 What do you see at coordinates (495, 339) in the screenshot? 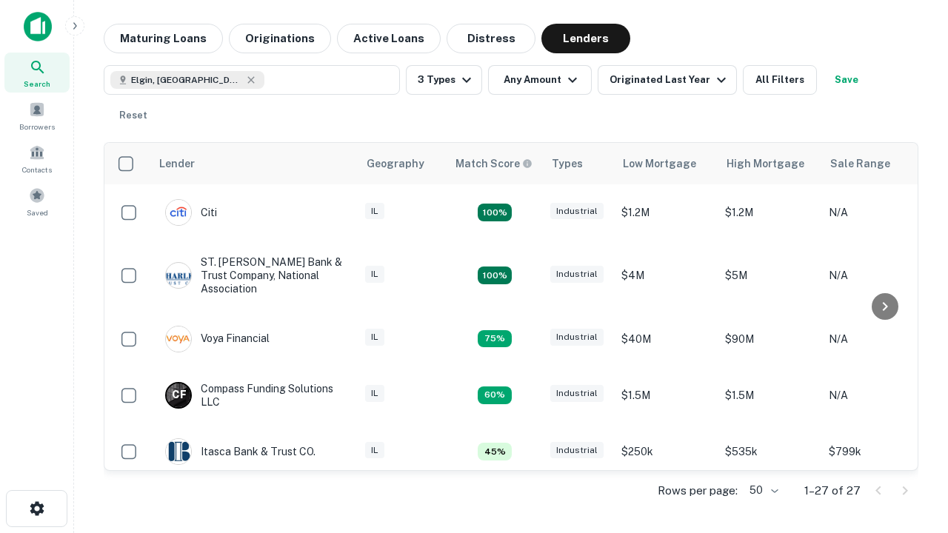
I see `div: Matching Properties: 5, hasApolloMatch: undefined` at bounding box center [495, 339].